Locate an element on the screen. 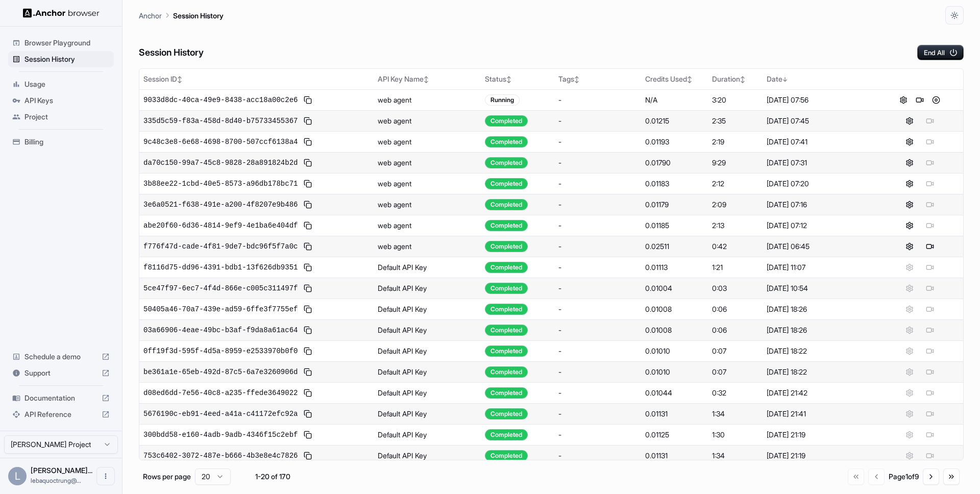  div: 0.01183 is located at coordinates (674, 184).